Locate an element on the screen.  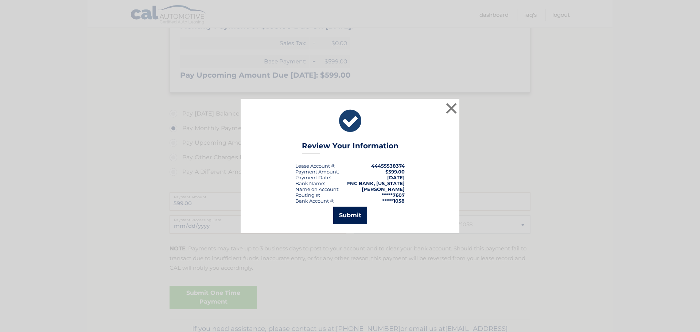
div: Routing #: is located at coordinates (308, 195).